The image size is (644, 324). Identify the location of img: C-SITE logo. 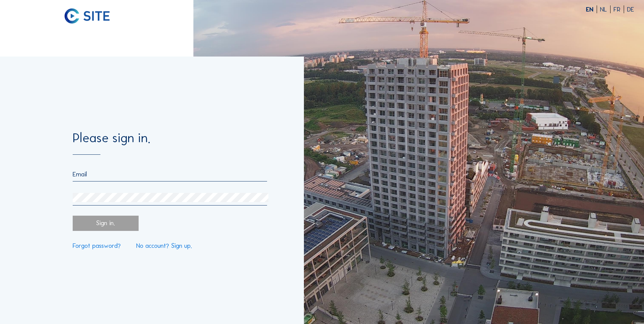
(87, 16).